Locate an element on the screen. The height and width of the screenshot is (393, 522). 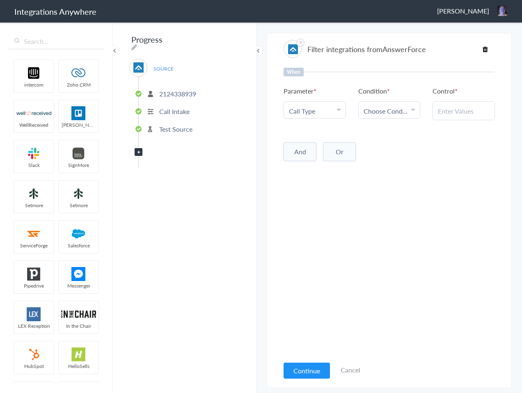
span: In the Chair is located at coordinates (78, 326).